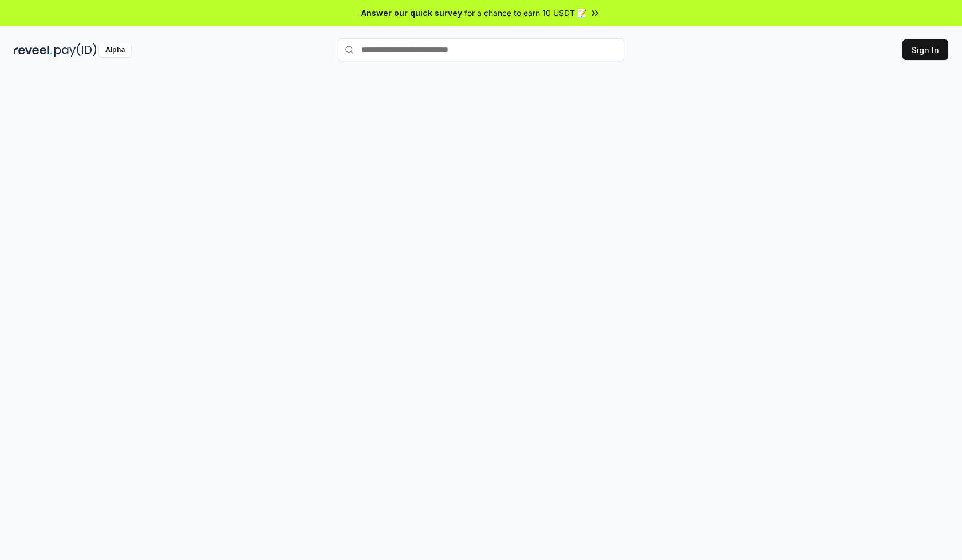 The width and height of the screenshot is (962, 560). I want to click on span: Answer our quick survey, so click(412, 13).